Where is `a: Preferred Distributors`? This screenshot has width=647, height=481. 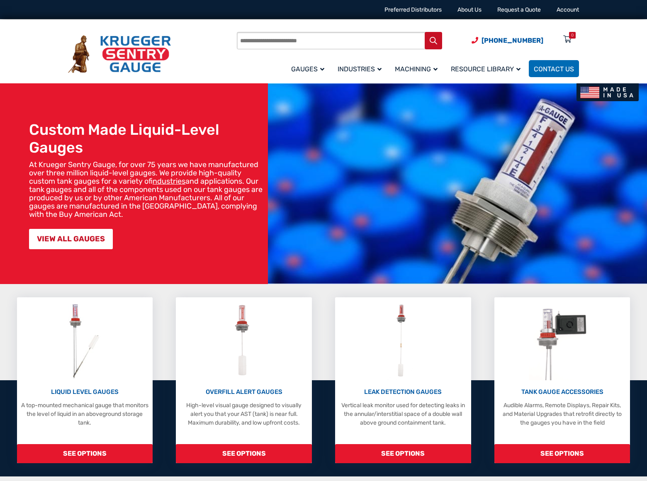 a: Preferred Distributors is located at coordinates (413, 10).